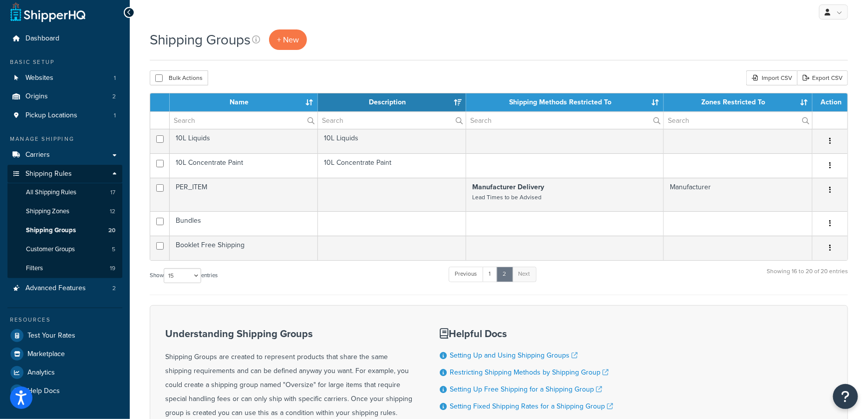 This screenshot has height=419, width=868. I want to click on a: Marketplace, so click(65, 355).